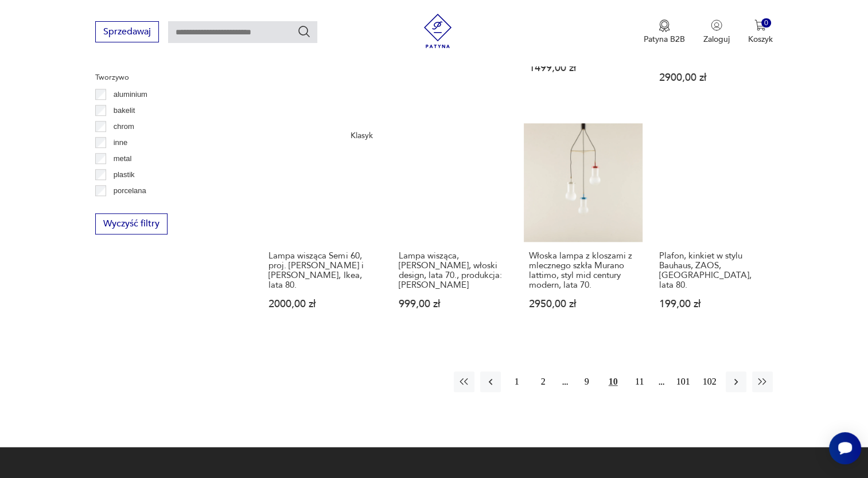 Image resolution: width=868 pixels, height=478 pixels. What do you see at coordinates (583, 303) in the screenshot?
I see `p: 2950,00 zł` at bounding box center [583, 303].